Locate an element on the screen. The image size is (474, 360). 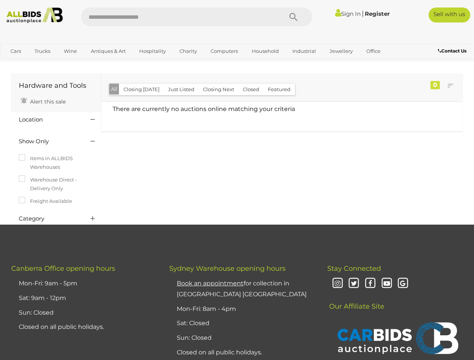
u: Book an appointment is located at coordinates (210, 283).